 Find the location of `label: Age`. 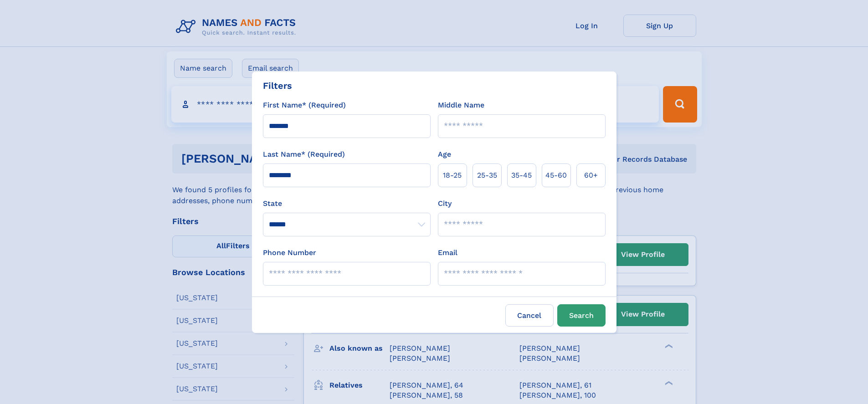

label: Age is located at coordinates (444, 154).